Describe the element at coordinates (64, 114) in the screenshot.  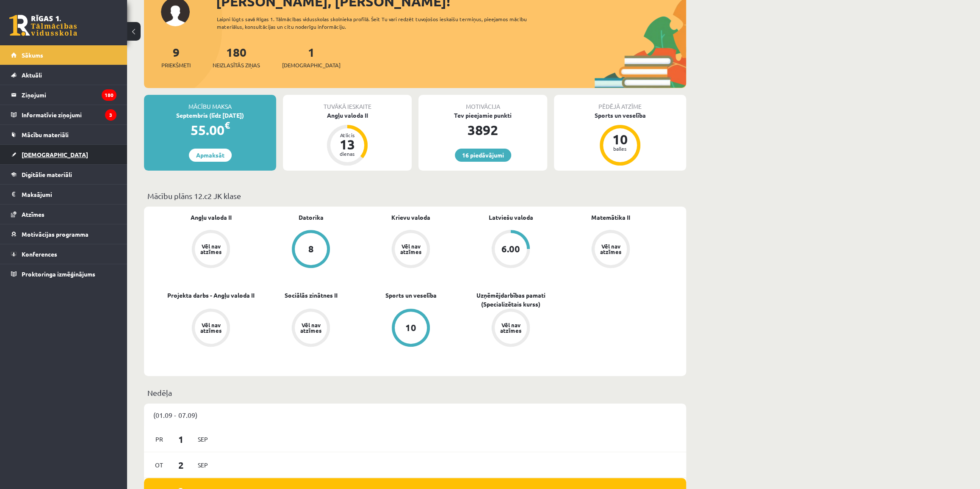
I see `a: Informatīvie ziņojumi3` at that location.